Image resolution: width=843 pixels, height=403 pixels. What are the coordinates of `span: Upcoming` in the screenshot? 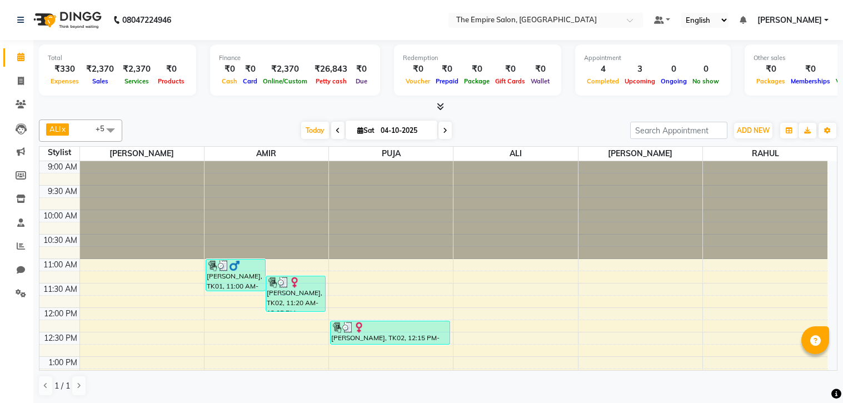 It's located at (640, 81).